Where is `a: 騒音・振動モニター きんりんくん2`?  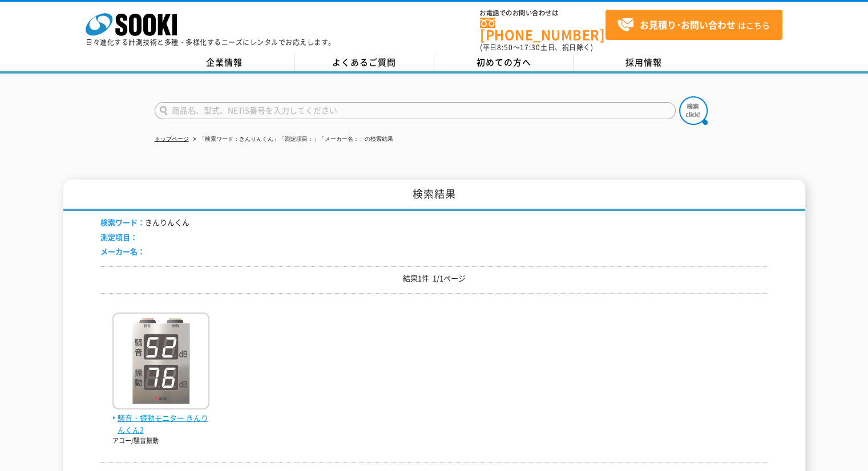
a: 騒音・振動モニター きんりんくん2 is located at coordinates (161, 418).